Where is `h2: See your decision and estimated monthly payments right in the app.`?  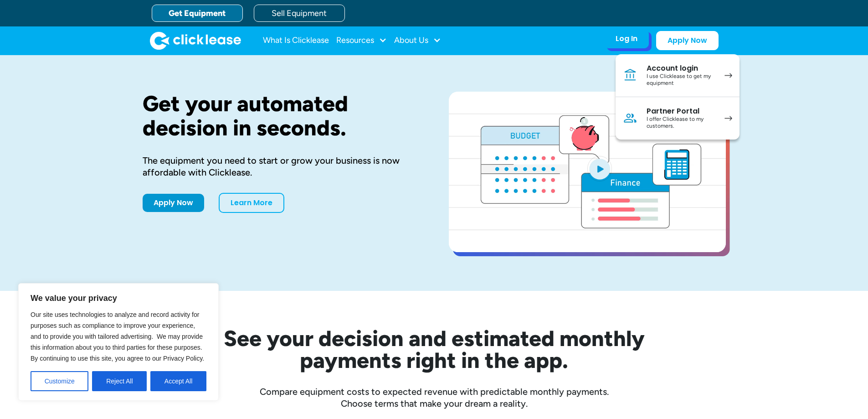 h2: See your decision and estimated monthly payments right in the app. is located at coordinates (434, 350).